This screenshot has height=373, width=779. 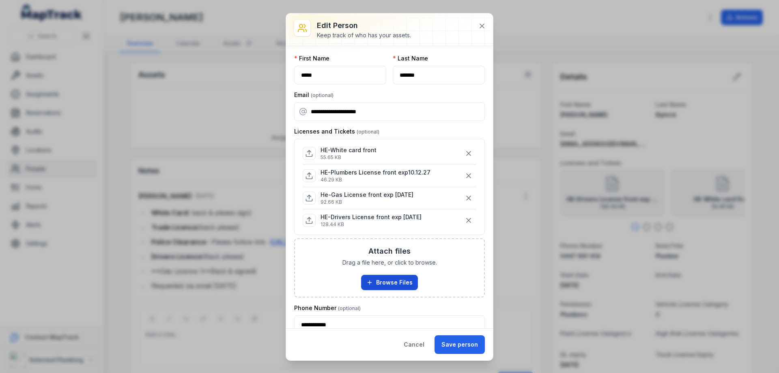 I want to click on div: Keep track of who has your assets., so click(x=364, y=35).